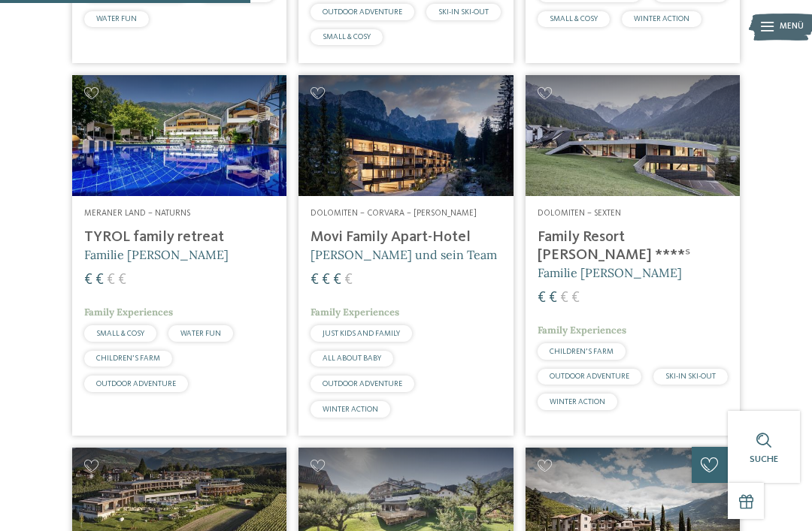  I want to click on a: Familienhotels gesucht? Hier findet ihr die besten! Dolomiten – Sexten Family Resort [PERSON_NAME..., so click(632, 255).